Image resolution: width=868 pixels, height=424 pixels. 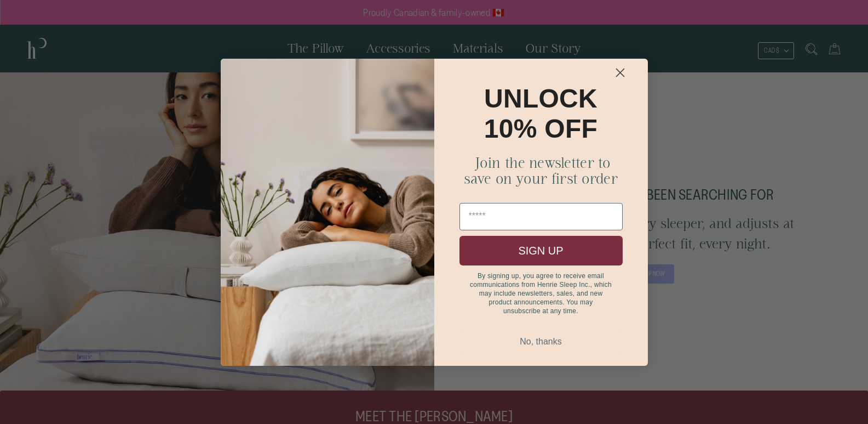 What do you see at coordinates (620, 72) in the screenshot?
I see `button: Close dialog` at bounding box center [620, 72].